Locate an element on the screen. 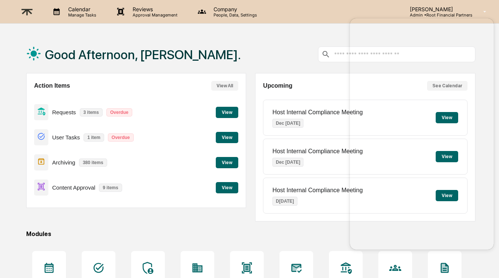 The height and width of the screenshot is (278, 499). p: Reviews is located at coordinates (154, 9).